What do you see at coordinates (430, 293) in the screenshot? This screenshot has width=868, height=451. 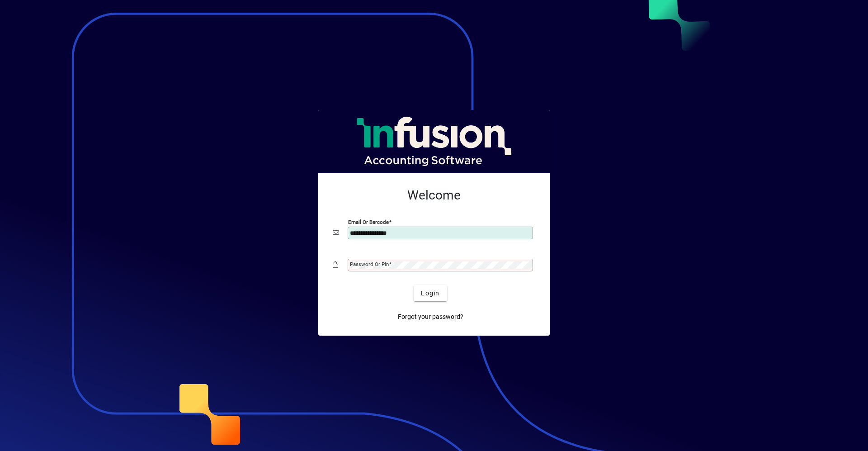 I see `button: Login` at bounding box center [430, 293].